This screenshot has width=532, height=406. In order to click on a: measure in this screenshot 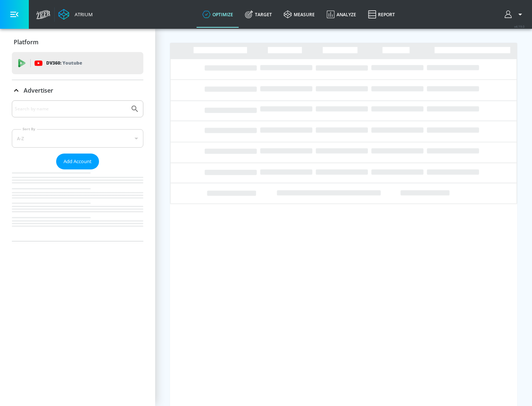, I will do `click(299, 14)`.